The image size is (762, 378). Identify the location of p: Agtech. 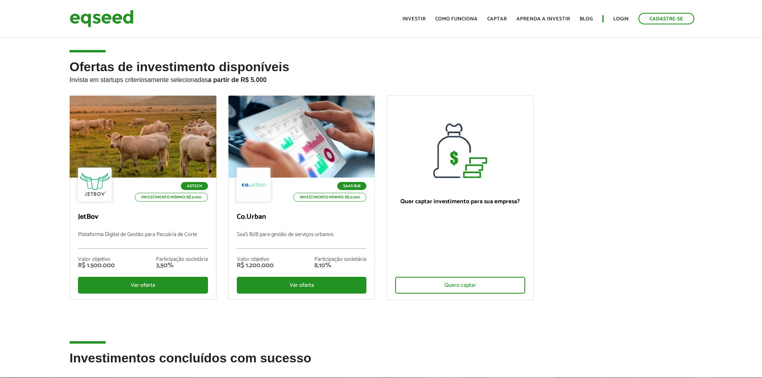
(194, 186).